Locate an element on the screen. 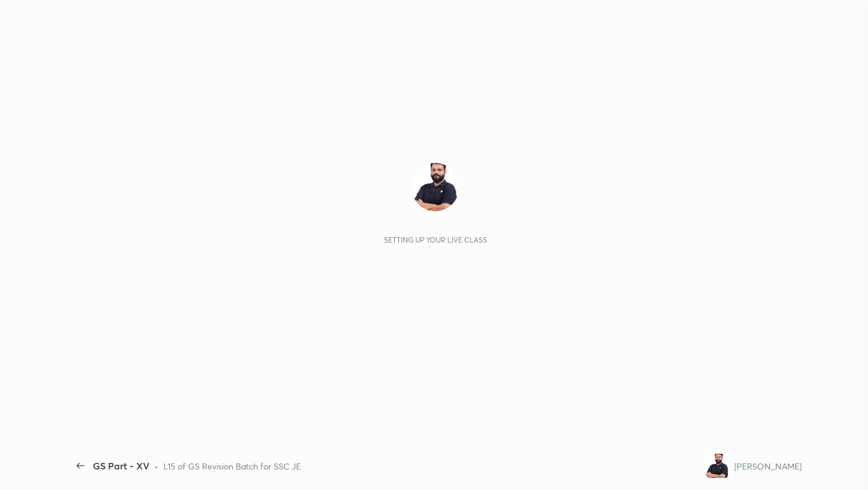 Image resolution: width=868 pixels, height=490 pixels. div: L15 of GS Revision Batch for SSC JE is located at coordinates (232, 466).